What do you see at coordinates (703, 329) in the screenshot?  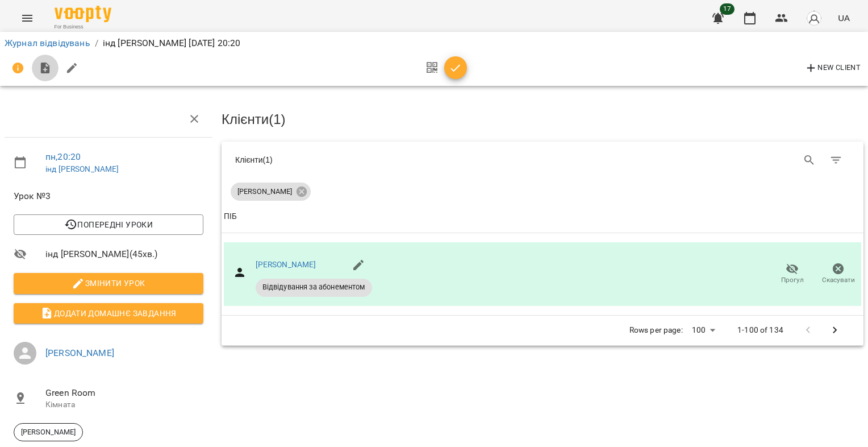 I see `div: 100` at bounding box center [703, 329].